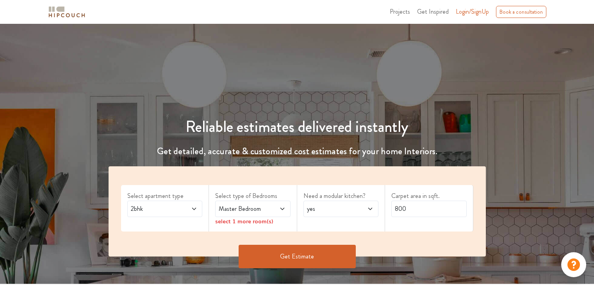 This screenshot has height=285, width=594. Describe the element at coordinates (243, 209) in the screenshot. I see `span: Master Bedroom` at that location.